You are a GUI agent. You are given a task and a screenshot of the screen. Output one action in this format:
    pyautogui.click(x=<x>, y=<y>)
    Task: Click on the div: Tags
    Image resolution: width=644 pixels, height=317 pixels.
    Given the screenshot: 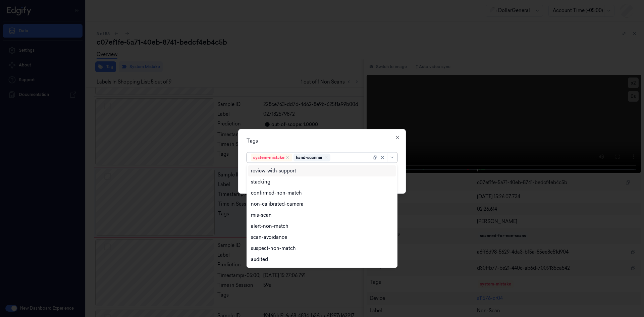 What is the action you would take?
    pyautogui.click(x=322, y=141)
    